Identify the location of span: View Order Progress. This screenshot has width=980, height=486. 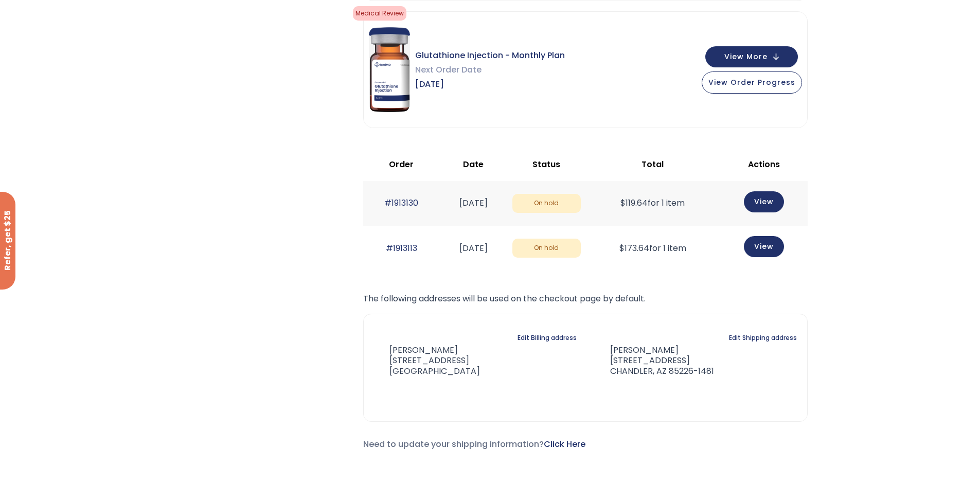
(751, 82).